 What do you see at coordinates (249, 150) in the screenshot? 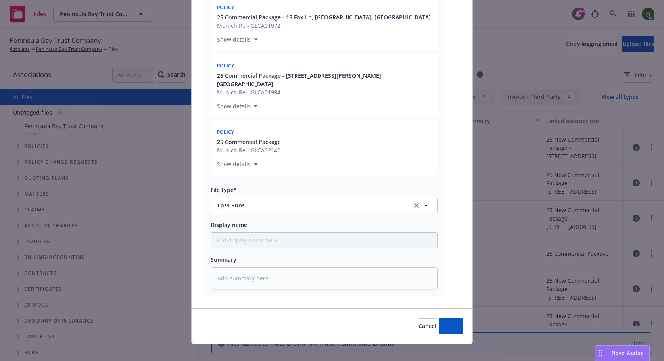
I see `span: Munich Re - GLCA02140` at bounding box center [249, 150].